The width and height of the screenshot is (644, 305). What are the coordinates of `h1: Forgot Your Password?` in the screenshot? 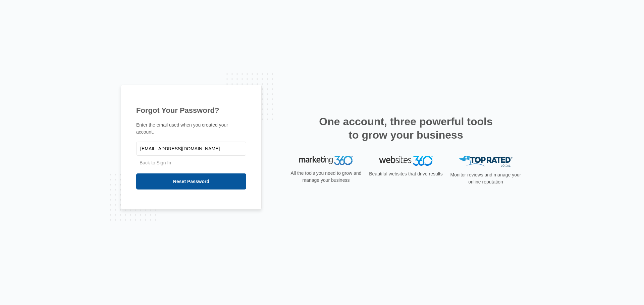 It's located at (191, 110).